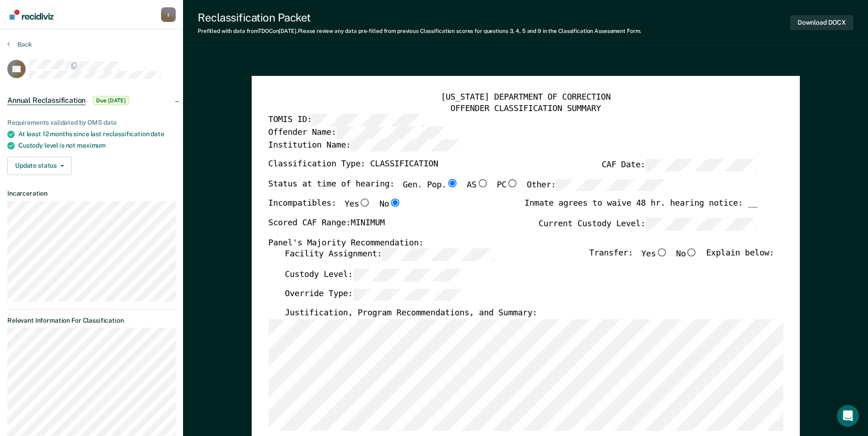 This screenshot has height=436, width=868. Describe the element at coordinates (375, 294) in the screenshot. I see `label: Override Type:` at that location.